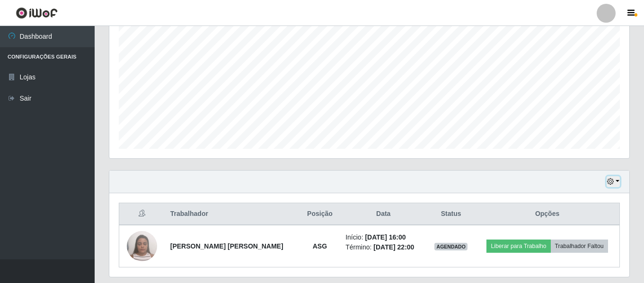  What do you see at coordinates (36, 13) in the screenshot?
I see `img: CoreUI Logo` at bounding box center [36, 13].